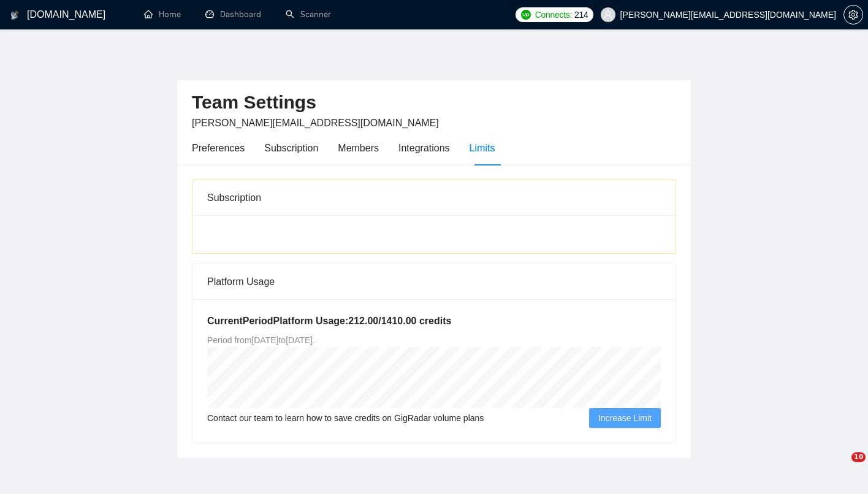 The height and width of the screenshot is (494, 868). What do you see at coordinates (526, 15) in the screenshot?
I see `img: upwork-logo.png` at bounding box center [526, 15].